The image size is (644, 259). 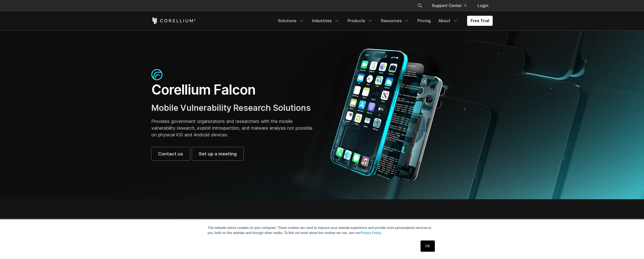 What do you see at coordinates (174, 21) in the screenshot?
I see `a: Corellium Home` at bounding box center [174, 21].